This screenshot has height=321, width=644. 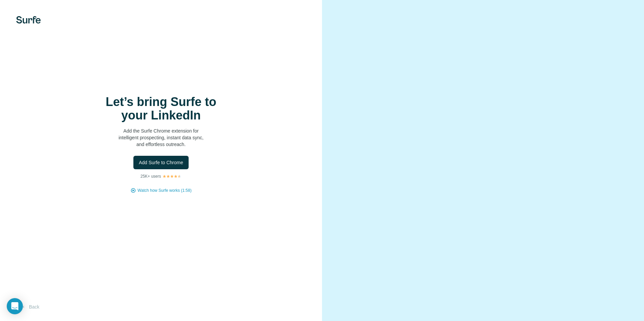 What do you see at coordinates (28, 20) in the screenshot?
I see `img: Surfe's logo` at bounding box center [28, 20].